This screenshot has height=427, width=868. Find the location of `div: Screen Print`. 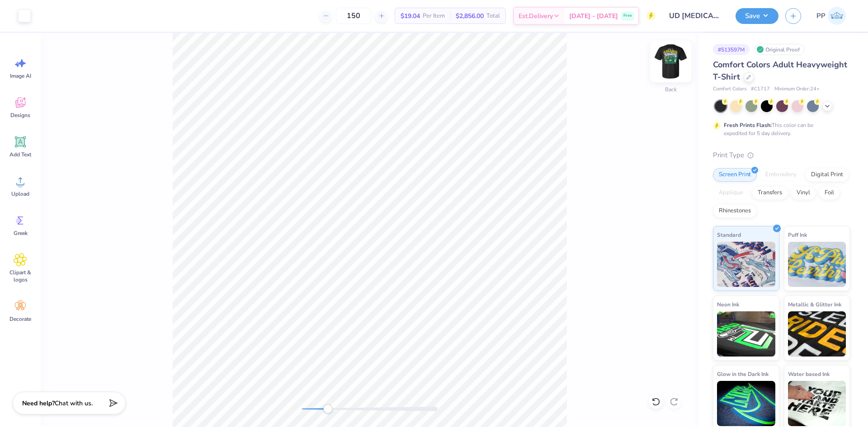

div: Screen Print is located at coordinates (734, 175).